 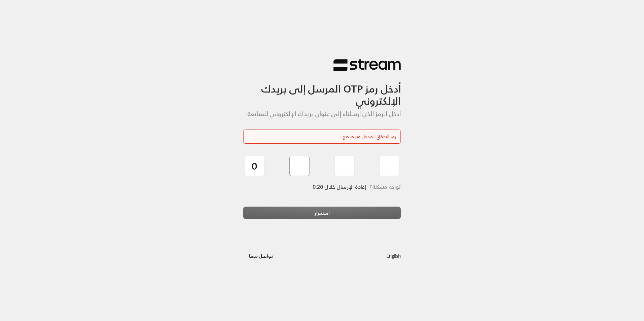 I want to click on span: إعادة الإرسال خلال 0:20, so click(x=339, y=187).